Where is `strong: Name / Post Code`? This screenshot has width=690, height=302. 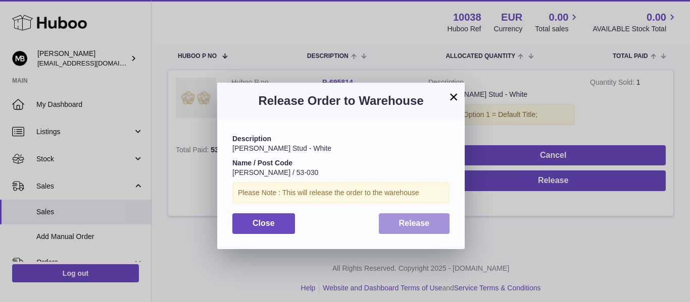 strong: Name / Post Code is located at coordinates (262, 163).